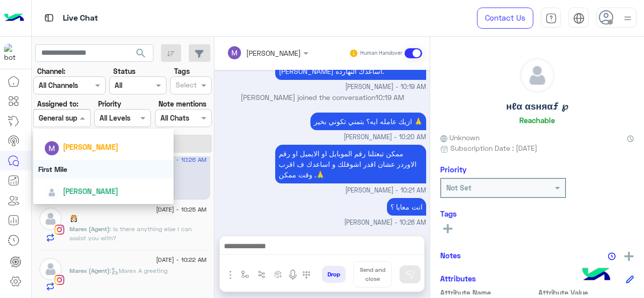  I want to click on p: 2/9/2025, 10:20 AM, so click(368, 121).